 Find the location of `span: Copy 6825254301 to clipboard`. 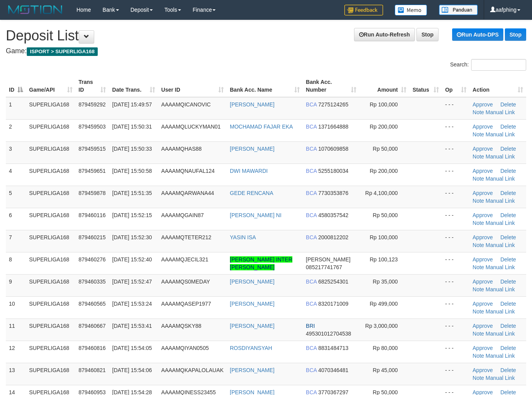

span: Copy 6825254301 to clipboard is located at coordinates (334, 281).